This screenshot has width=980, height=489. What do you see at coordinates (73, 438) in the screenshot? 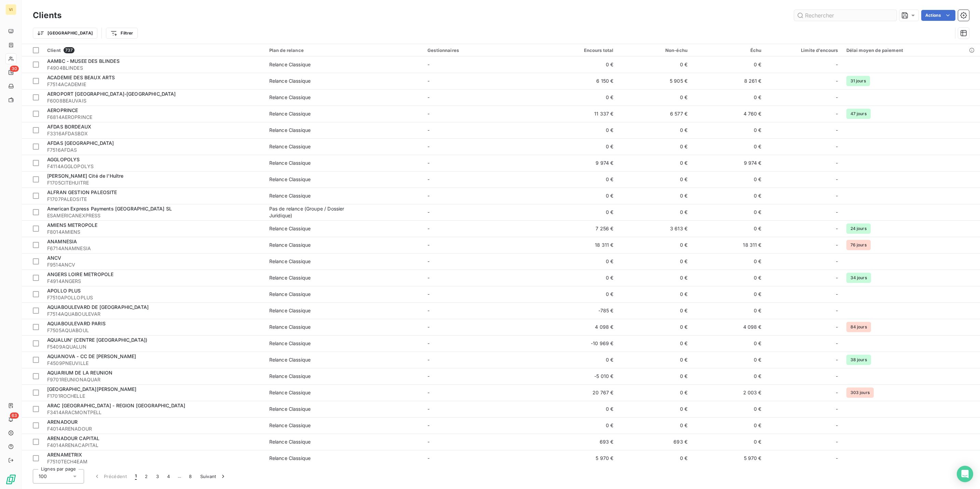
I see `span: ARENADOUR CAPITAL` at bounding box center [73, 438].